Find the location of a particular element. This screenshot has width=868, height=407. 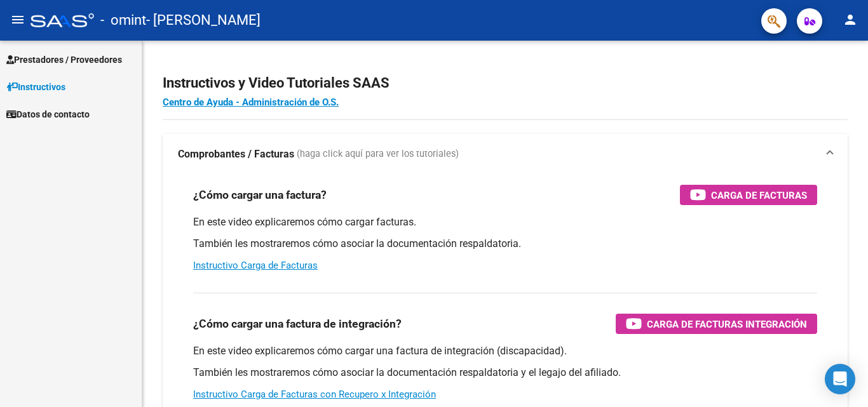

a: Instructivo Carga de Facturas con Recupero x Integración is located at coordinates (314, 394).